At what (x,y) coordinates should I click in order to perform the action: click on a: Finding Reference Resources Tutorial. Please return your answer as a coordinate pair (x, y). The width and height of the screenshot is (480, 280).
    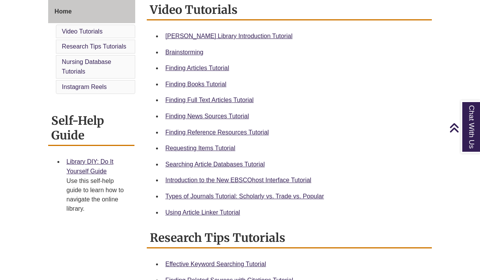
    Looking at the image, I should click on (217, 132).